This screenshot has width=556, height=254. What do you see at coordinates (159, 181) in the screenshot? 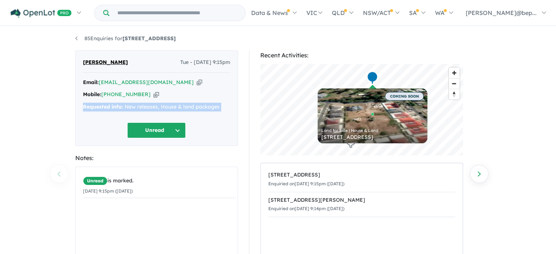
I see `div: is marked.` at bounding box center [159, 181].